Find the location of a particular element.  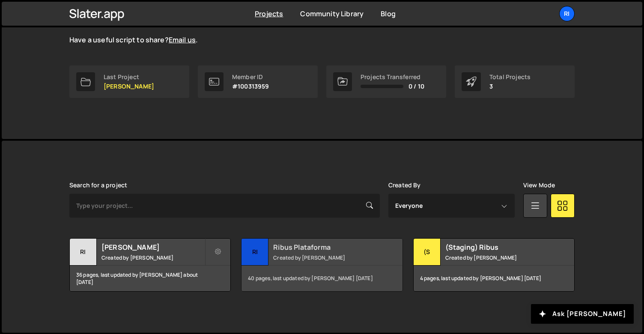

input: Type your project... is located at coordinates (224, 206).